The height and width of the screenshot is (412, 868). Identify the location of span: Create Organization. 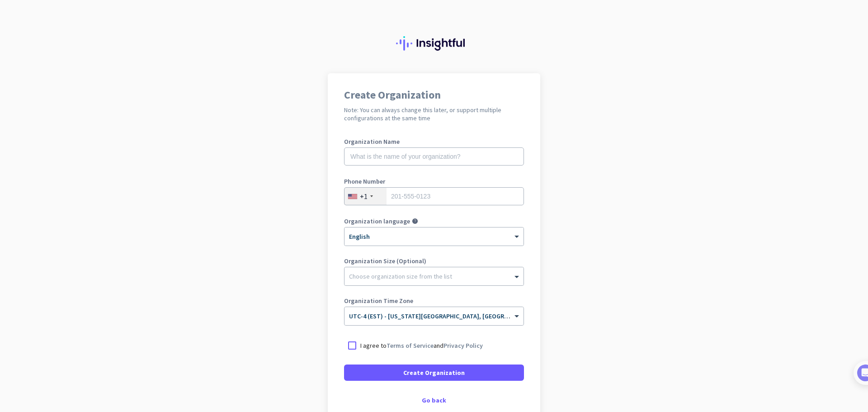
(434, 373).